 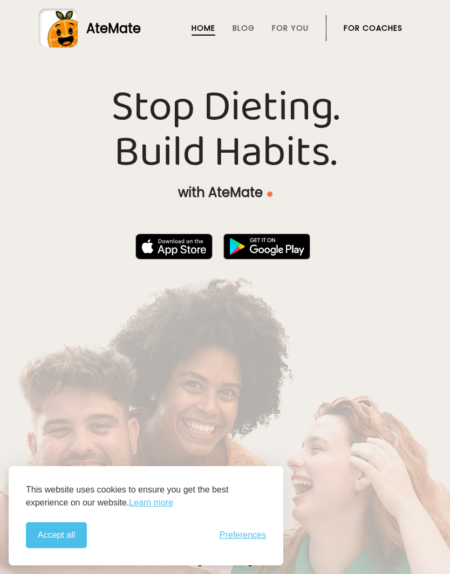 What do you see at coordinates (204, 28) in the screenshot?
I see `a: Home` at bounding box center [204, 28].